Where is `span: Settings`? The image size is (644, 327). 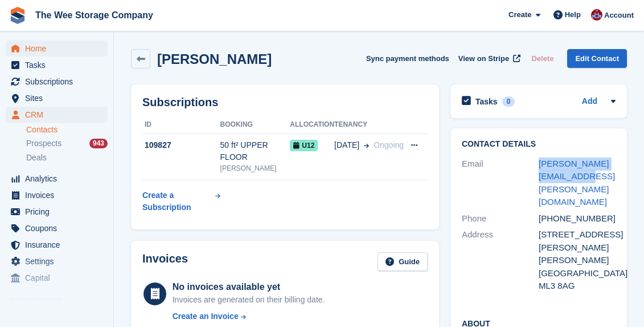
span: Settings is located at coordinates (59, 261).